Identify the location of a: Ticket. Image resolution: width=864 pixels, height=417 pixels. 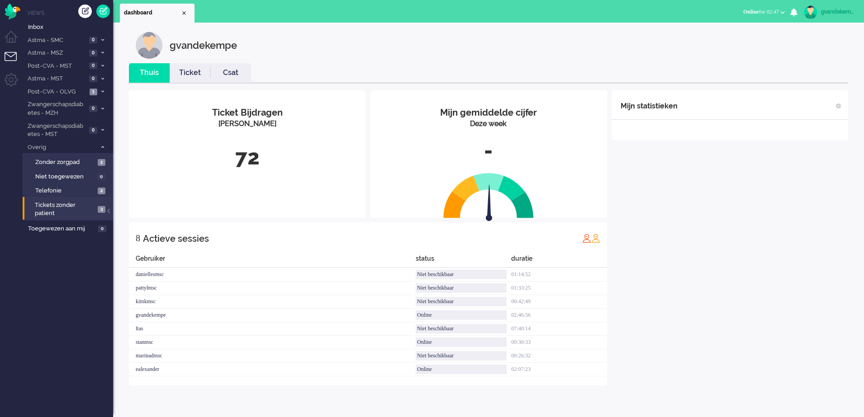
(190, 73).